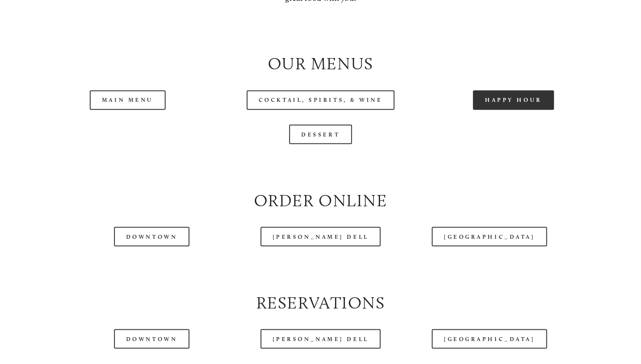 The width and height of the screenshot is (641, 364). What do you see at coordinates (320, 134) in the screenshot?
I see `a: Dessert` at bounding box center [320, 134].